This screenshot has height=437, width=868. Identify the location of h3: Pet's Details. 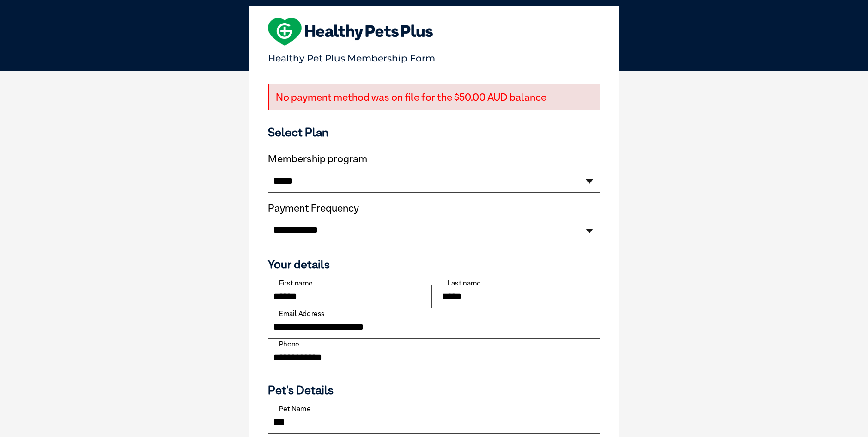
(434, 390).